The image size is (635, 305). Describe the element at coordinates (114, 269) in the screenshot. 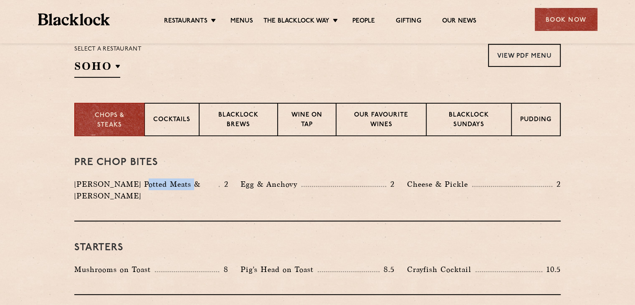

I see `p: Mushrooms on Toast` at that location.